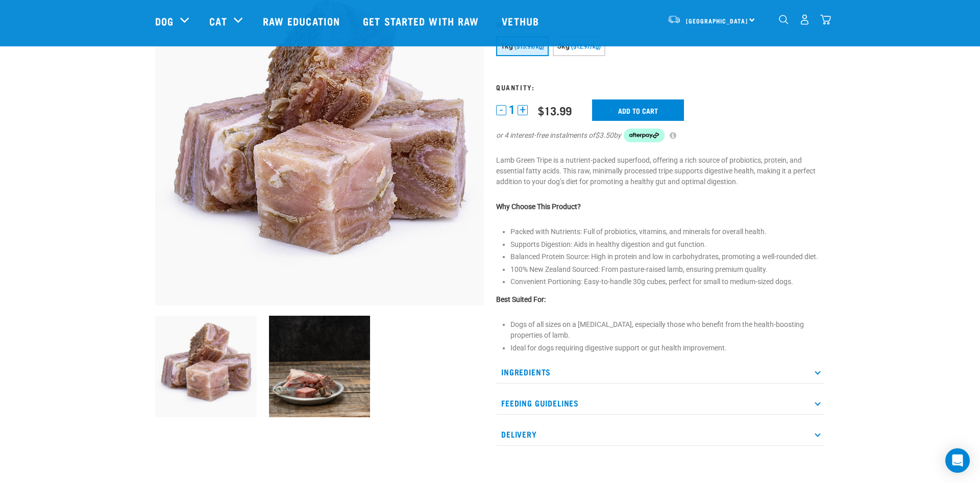 The width and height of the screenshot is (980, 483). I want to click on div: $13.99, so click(555, 110).